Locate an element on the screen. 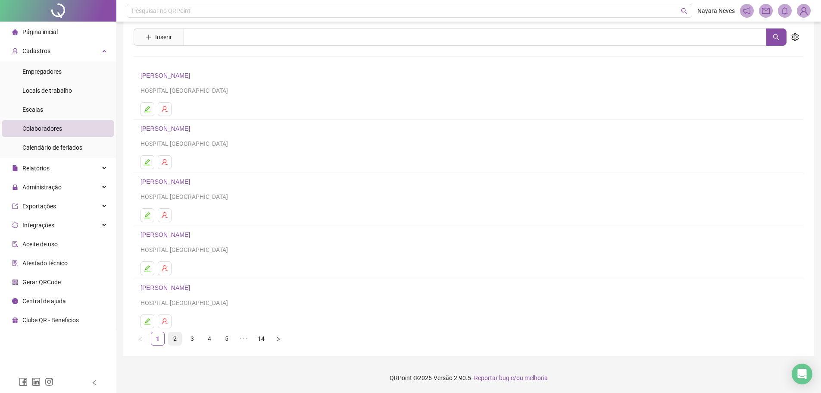 The height and width of the screenshot is (393, 821). span: qrcode is located at coordinates (15, 282).